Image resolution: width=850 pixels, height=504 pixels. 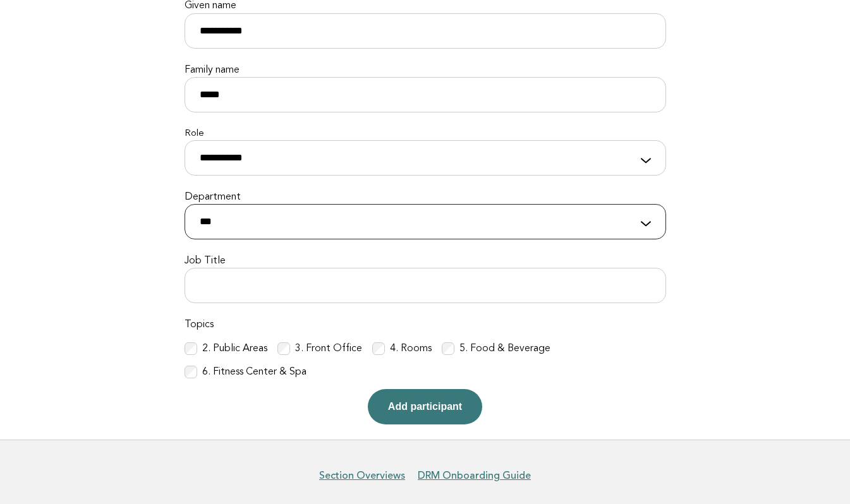 What do you see at coordinates (425, 134) in the screenshot?
I see `label: Role` at bounding box center [425, 134].